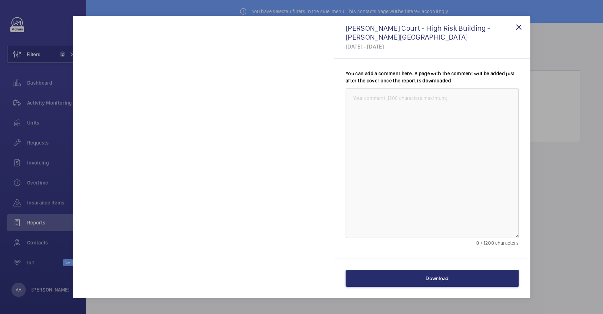  I want to click on span: Download, so click(437, 278).